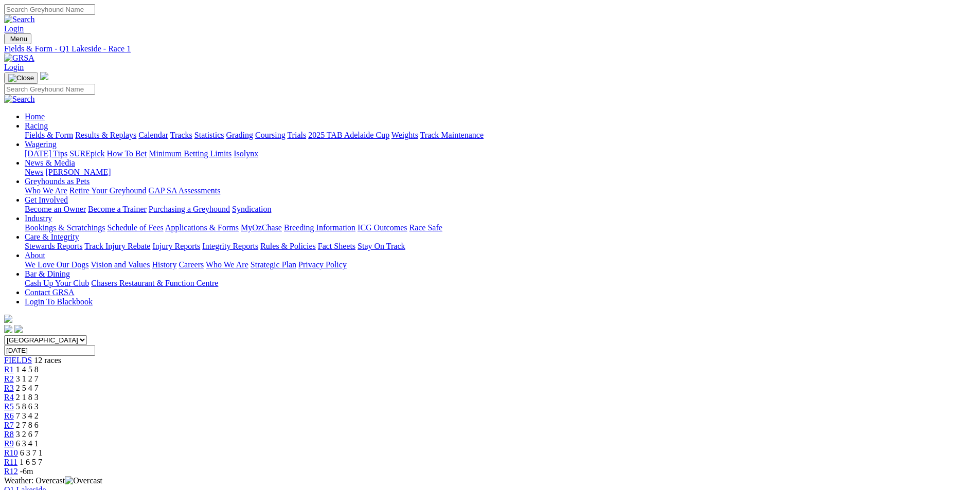 The height and width of the screenshot is (490, 980). I want to click on a: Become an Owner, so click(55, 209).